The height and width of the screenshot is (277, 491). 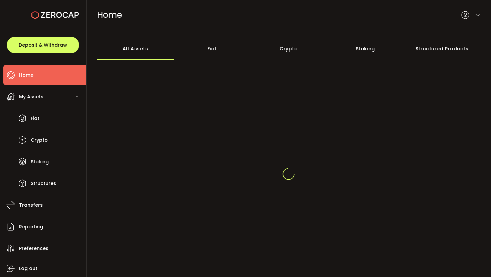 I want to click on span: Crypto, so click(x=39, y=140).